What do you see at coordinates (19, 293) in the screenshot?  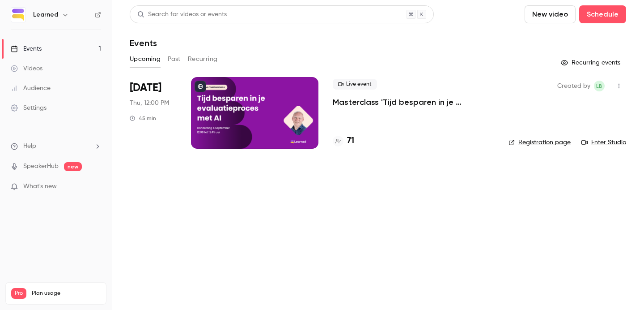 I see `span: Pro` at bounding box center [19, 293].